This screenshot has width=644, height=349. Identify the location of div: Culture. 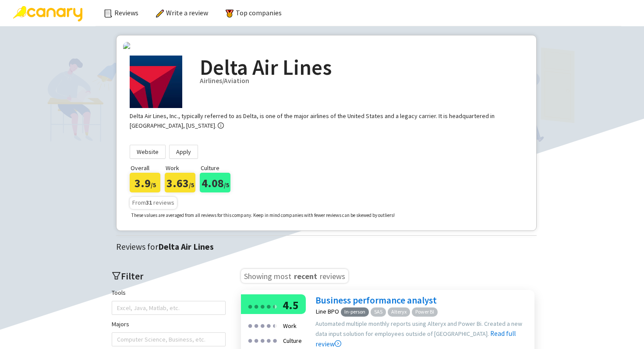
(292, 341).